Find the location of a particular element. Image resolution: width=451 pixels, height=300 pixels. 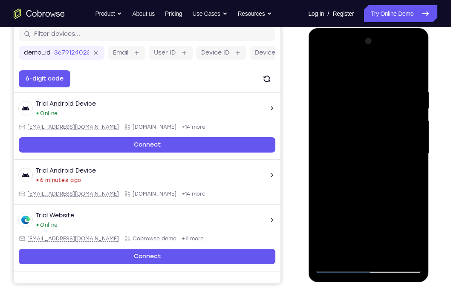

input: Filter devices... is located at coordinates (138, 36).